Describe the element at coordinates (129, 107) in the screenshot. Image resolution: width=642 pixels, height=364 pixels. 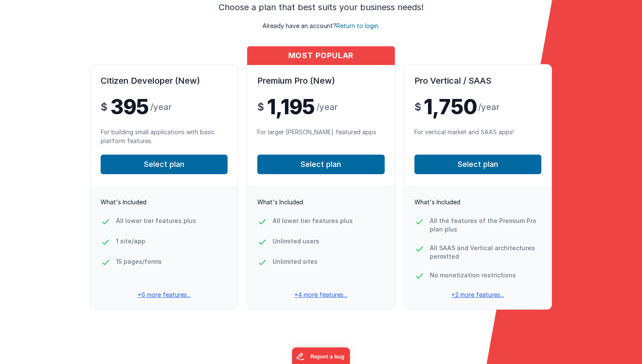
I see `span: 395` at that location.